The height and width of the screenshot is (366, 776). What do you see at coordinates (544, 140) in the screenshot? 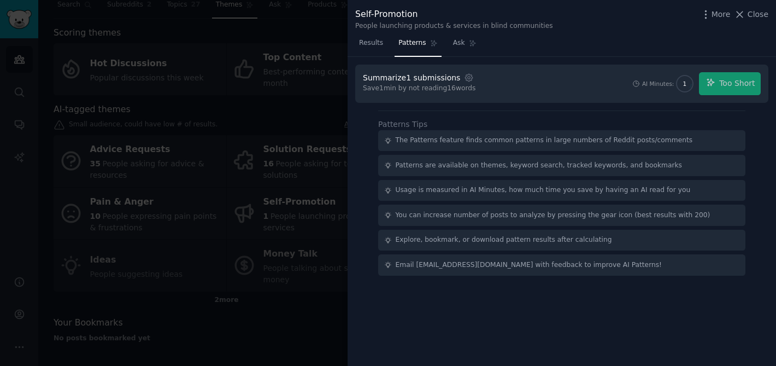
I see `div: The Patterns feature finds common patterns in large numbers of Reddit posts/comments` at bounding box center [544, 140].